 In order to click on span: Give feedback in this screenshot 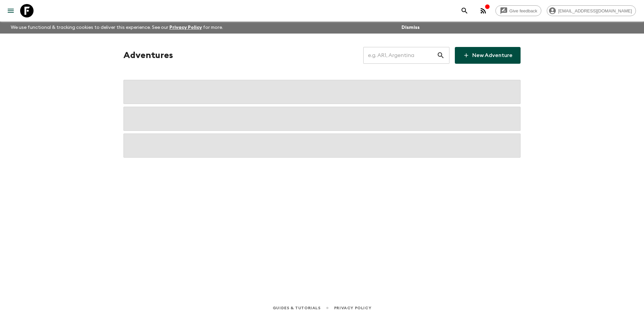, I will do `click(523, 11)`.